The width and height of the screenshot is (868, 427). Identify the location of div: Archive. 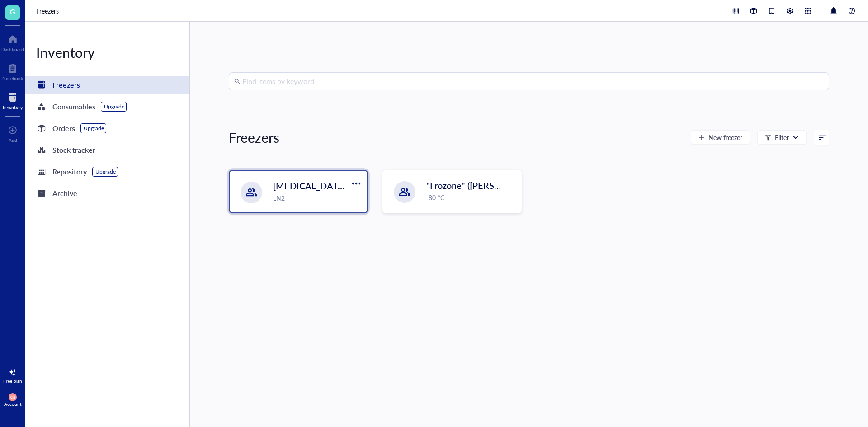
(65, 193).